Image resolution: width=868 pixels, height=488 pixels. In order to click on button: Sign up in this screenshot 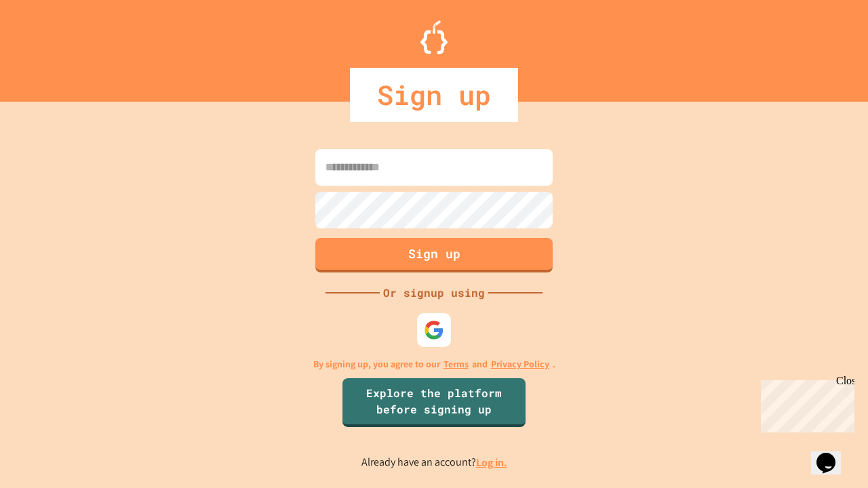, I will do `click(434, 255)`.